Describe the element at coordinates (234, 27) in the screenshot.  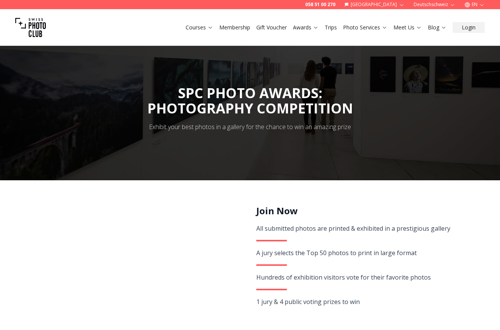
I see `button: Membership` at that location.